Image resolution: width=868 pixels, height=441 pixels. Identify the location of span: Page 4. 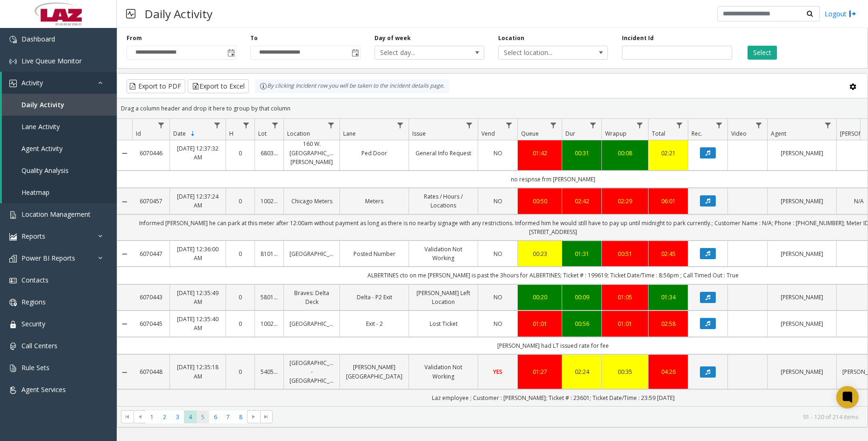
(190, 417).